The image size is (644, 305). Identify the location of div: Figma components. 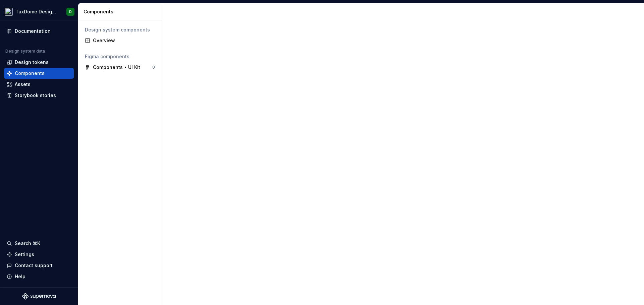
(120, 57).